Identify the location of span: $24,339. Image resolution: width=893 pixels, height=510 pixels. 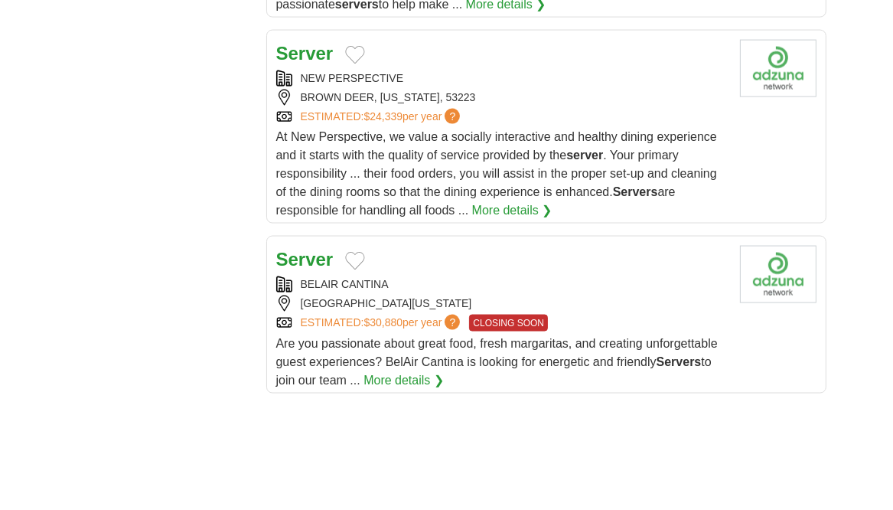
(383, 116).